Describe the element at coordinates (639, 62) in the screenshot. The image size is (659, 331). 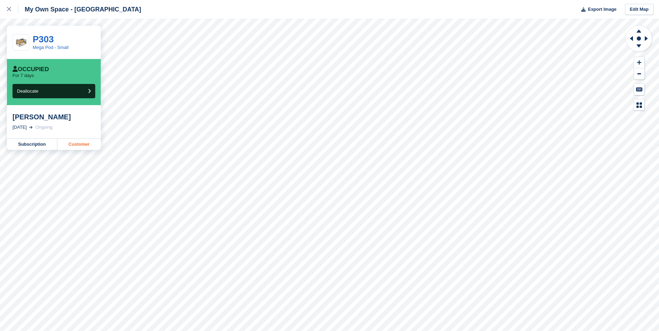
I see `button: Zoom In` at that location.